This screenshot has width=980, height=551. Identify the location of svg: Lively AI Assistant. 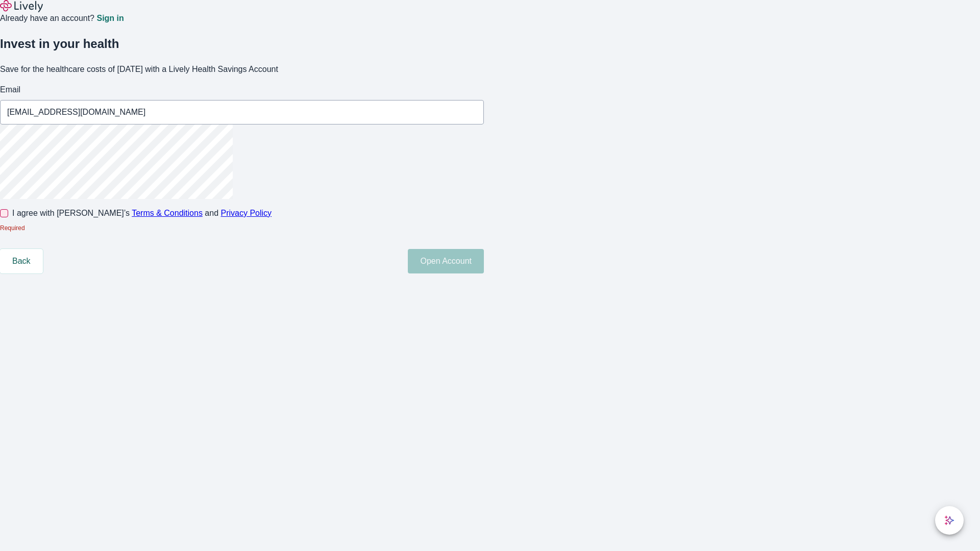
(950, 520).